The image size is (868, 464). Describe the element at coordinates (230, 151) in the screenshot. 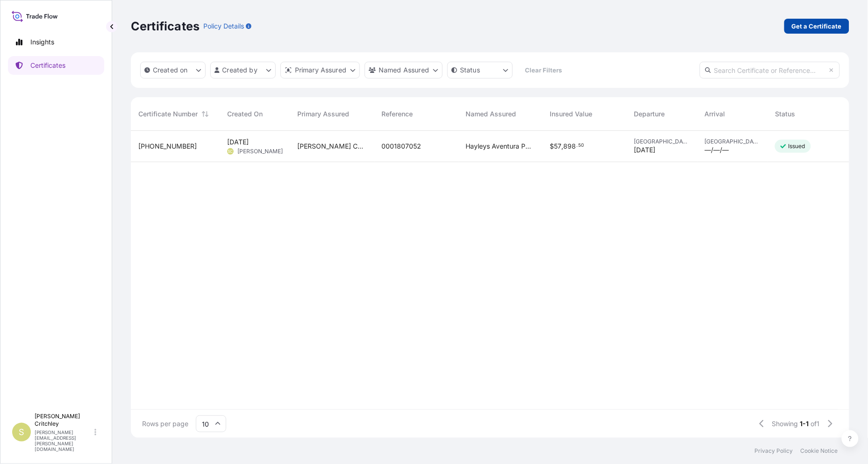

I see `span: SC` at that location.